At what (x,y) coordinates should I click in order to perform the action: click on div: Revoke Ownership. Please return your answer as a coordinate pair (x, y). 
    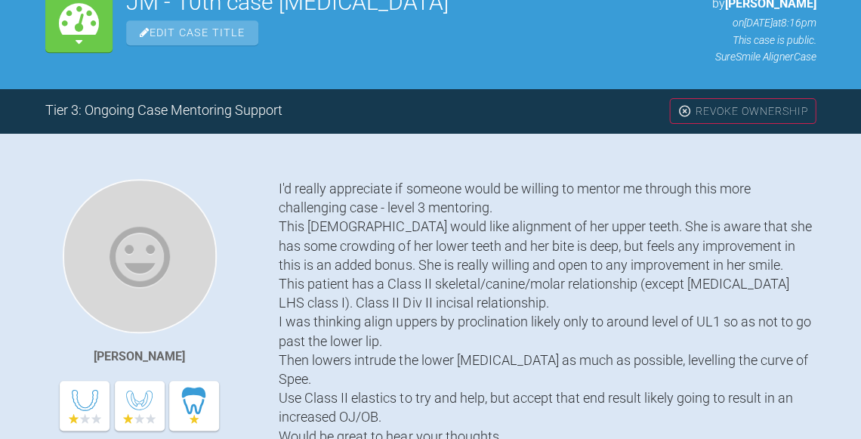
    Looking at the image, I should click on (742, 111).